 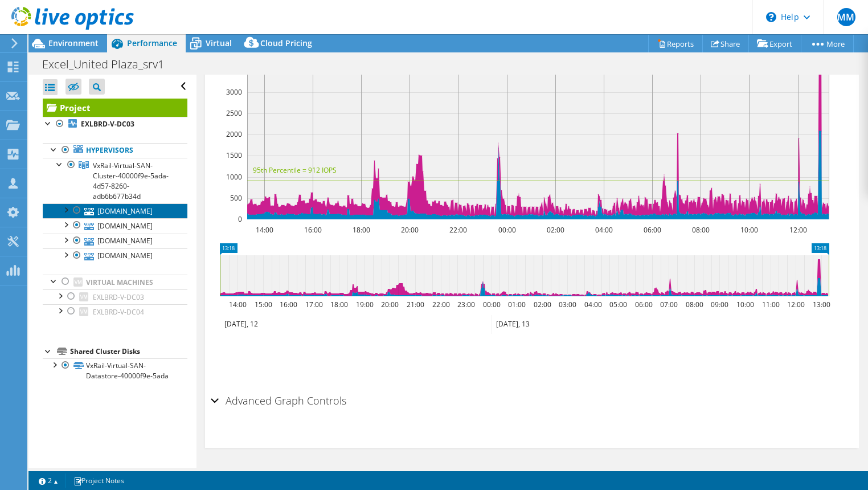 I want to click on text: 05:00, so click(x=617, y=304).